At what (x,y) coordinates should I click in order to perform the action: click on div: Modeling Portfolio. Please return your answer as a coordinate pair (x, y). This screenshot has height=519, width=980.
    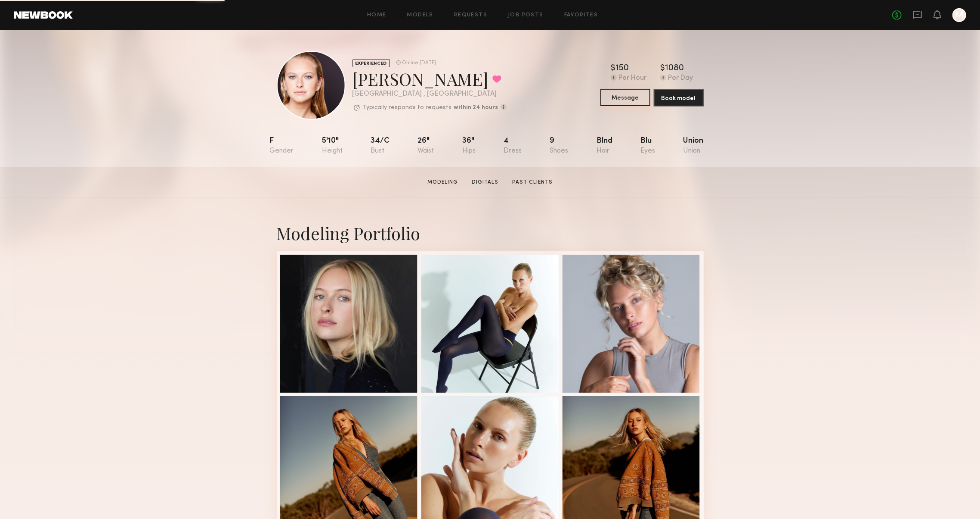
    Looking at the image, I should click on (490, 233).